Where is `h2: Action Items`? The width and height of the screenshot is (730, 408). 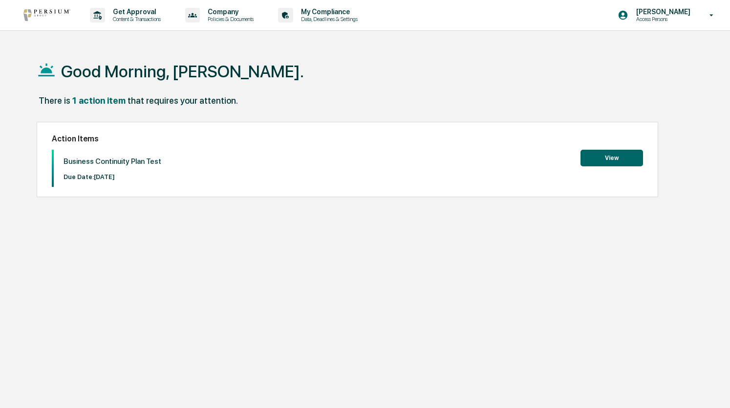 h2: Action Items is located at coordinates (348, 138).